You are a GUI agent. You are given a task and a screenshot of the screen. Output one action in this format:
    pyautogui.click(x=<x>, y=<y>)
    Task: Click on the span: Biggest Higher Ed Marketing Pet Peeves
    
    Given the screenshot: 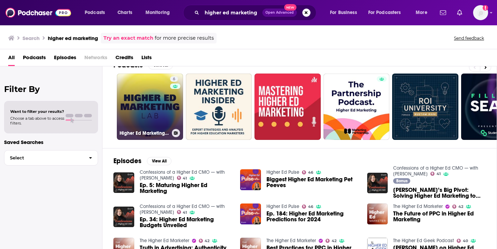 What is the action you would take?
    pyautogui.click(x=312, y=182)
    